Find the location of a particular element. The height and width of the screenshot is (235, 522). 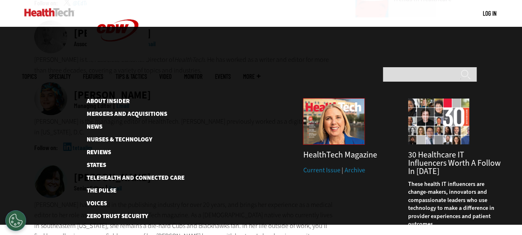

div: User menu is located at coordinates (489, 13).